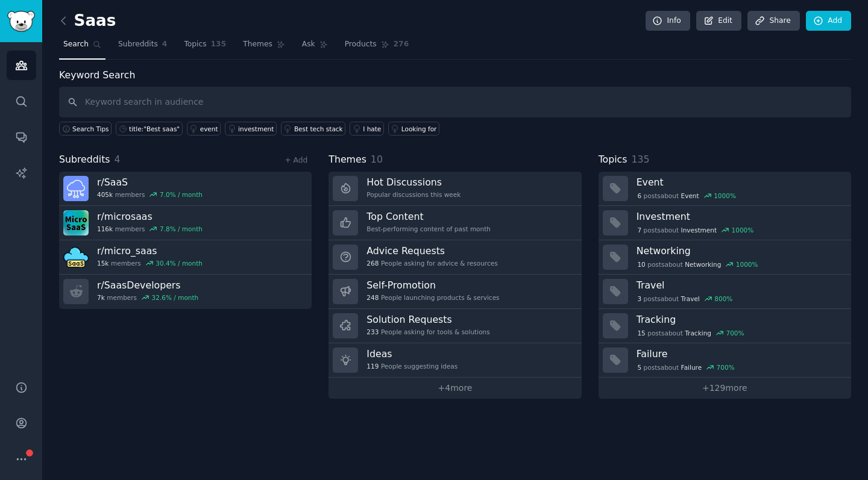 This screenshot has height=480, width=868. What do you see at coordinates (641, 333) in the screenshot?
I see `span: 15` at bounding box center [641, 333].